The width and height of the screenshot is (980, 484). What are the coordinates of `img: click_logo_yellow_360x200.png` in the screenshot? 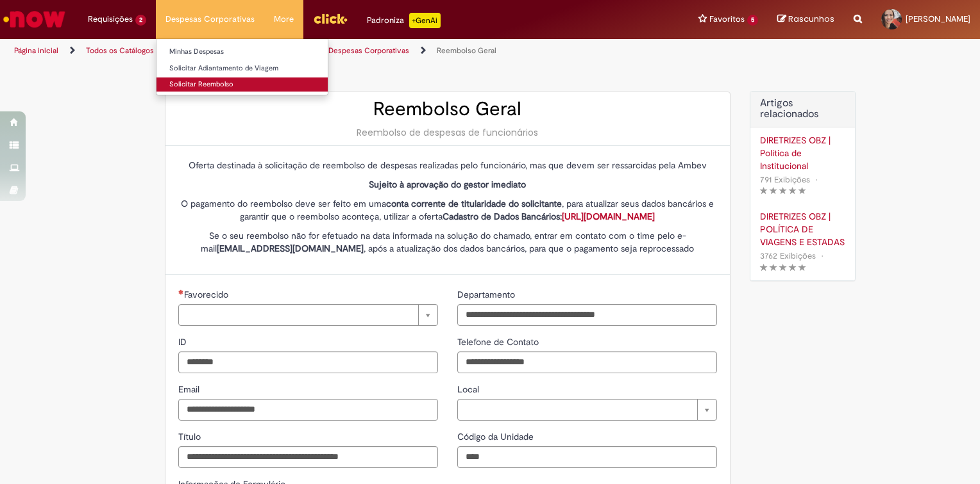 It's located at (330, 19).